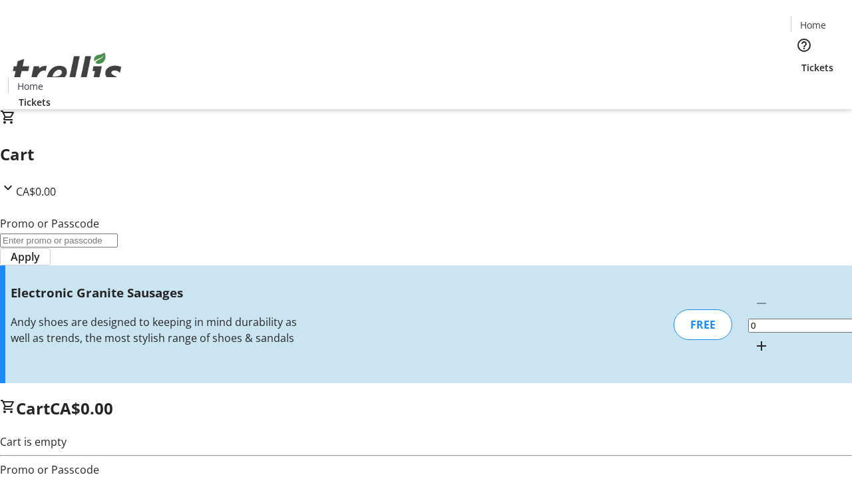 This screenshot has width=852, height=479. What do you see at coordinates (156, 293) in the screenshot?
I see `h3: Electronic Granite Sausages` at bounding box center [156, 293].